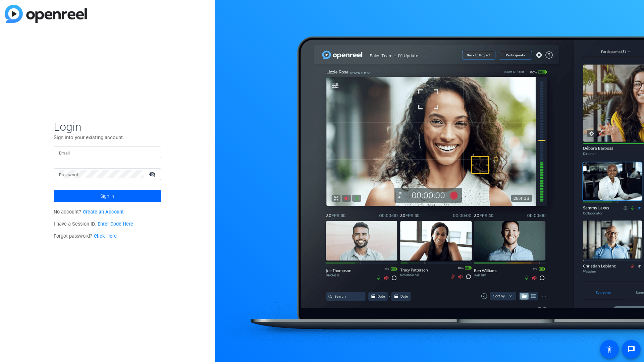  What do you see at coordinates (64, 153) in the screenshot?
I see `mat-label: Email` at bounding box center [64, 153].